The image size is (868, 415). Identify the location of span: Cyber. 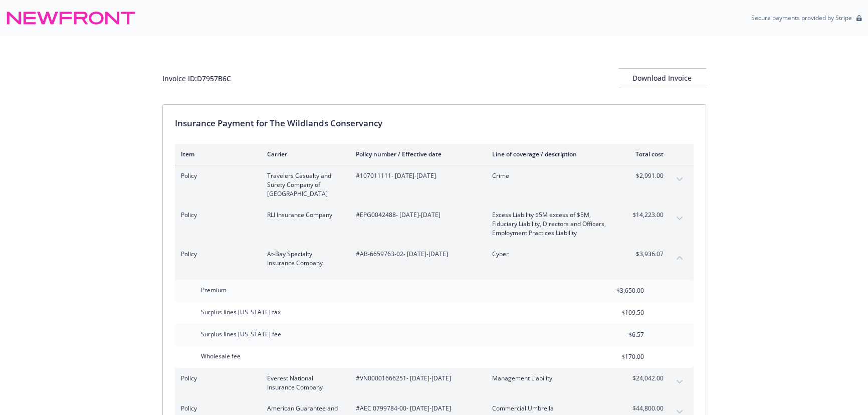
(551, 254).